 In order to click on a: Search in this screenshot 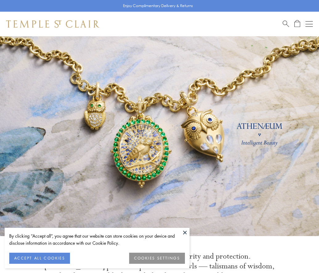, I will do `click(285, 24)`.